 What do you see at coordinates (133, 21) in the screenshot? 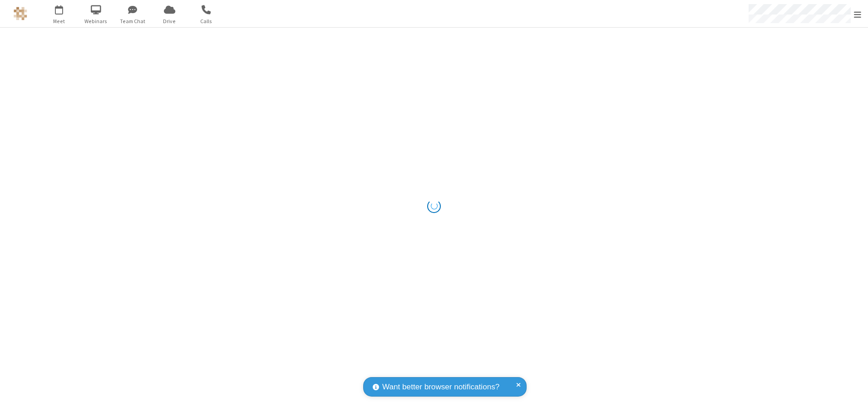
I see `span: Team Chat` at bounding box center [133, 21].